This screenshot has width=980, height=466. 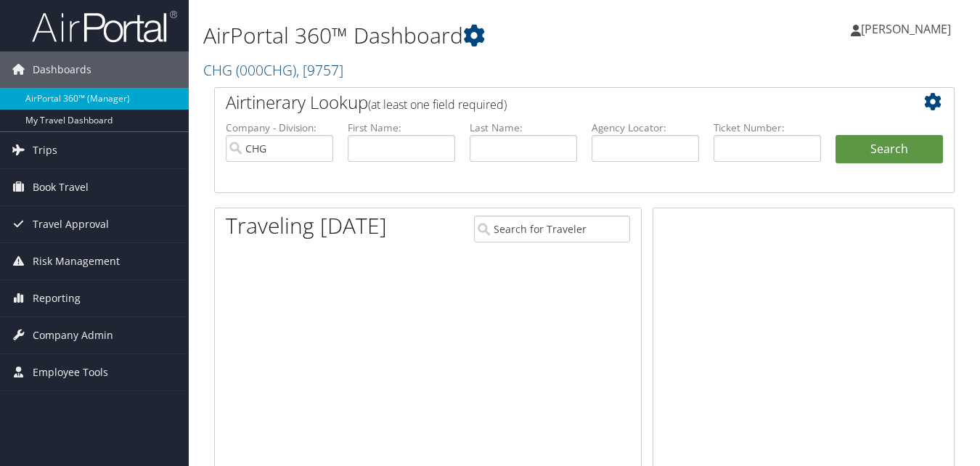 What do you see at coordinates (265, 70) in the screenshot?
I see `span: ( 000CHG )` at bounding box center [265, 70].